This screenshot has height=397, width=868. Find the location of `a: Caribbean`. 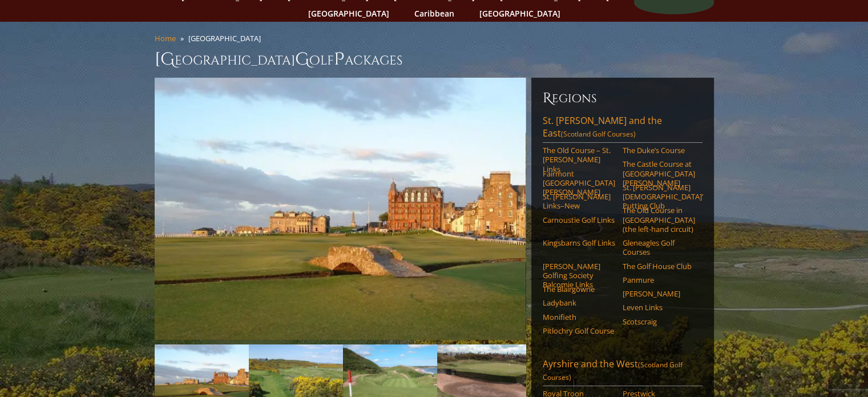

a: Caribbean is located at coordinates (435, 13).